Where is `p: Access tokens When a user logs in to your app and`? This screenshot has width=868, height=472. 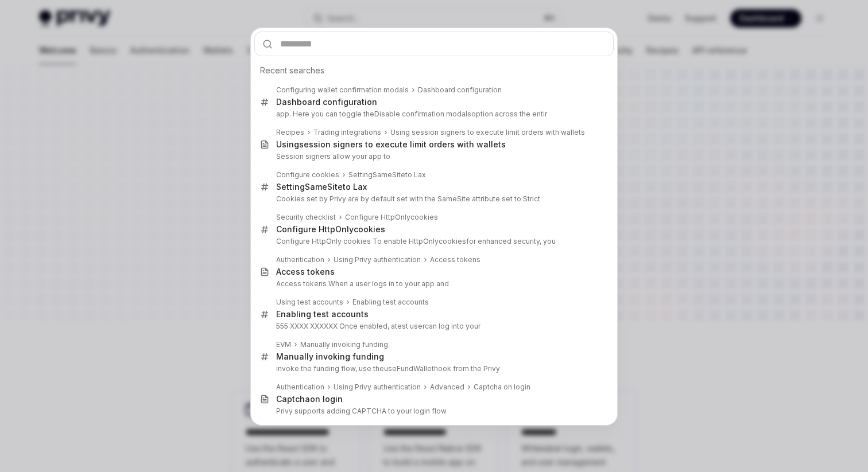
p: Access tokens When a user logs in to your app and is located at coordinates (433, 284).